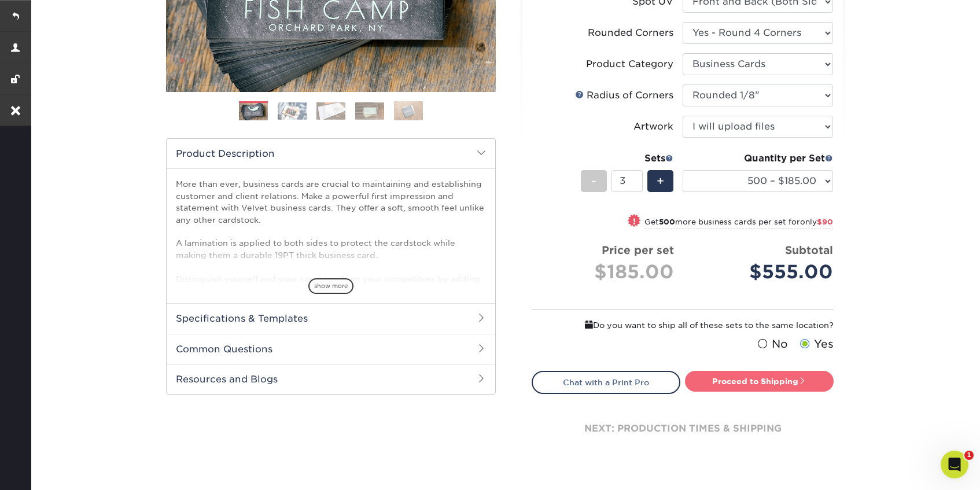  Describe the element at coordinates (683, 325) in the screenshot. I see `div: Do you want to ship all of these sets to the same location?` at that location.